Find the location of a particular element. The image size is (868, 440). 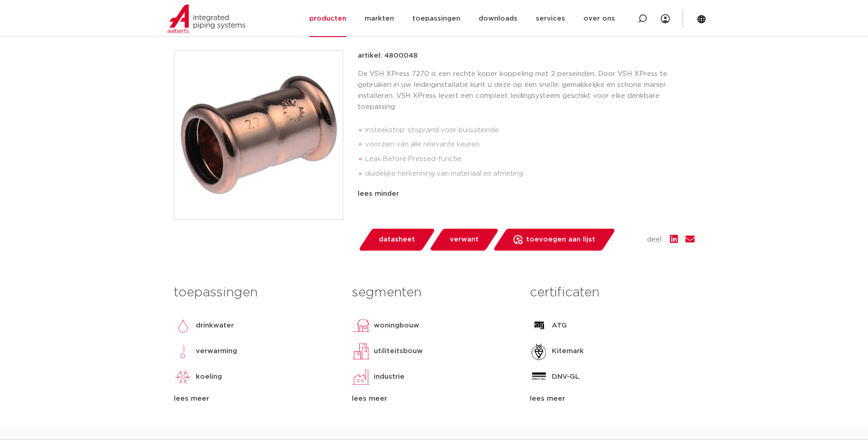

img: woningbouw is located at coordinates (361, 326).